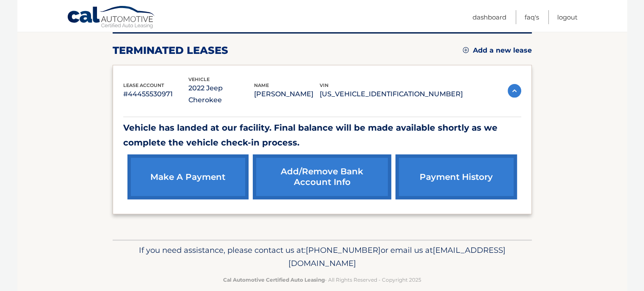  Describe the element at coordinates (466, 50) in the screenshot. I see `img: add.svg` at that location.